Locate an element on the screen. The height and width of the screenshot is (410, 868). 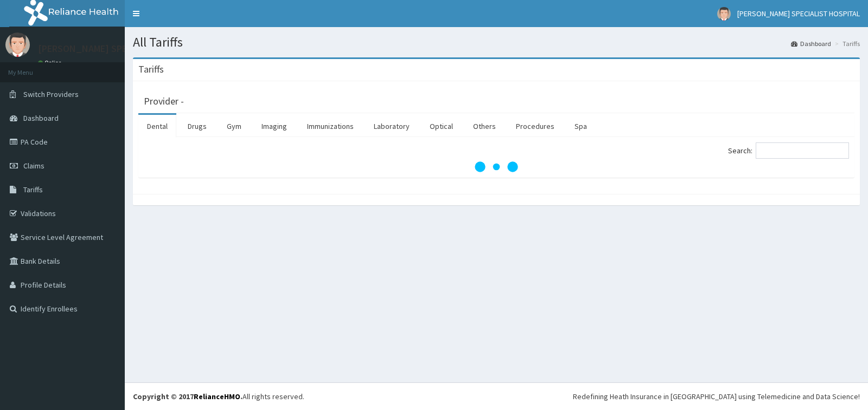
h3: Tariffs is located at coordinates (151, 69).